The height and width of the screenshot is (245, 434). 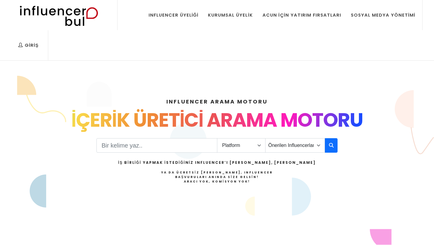 I want to click on div: İÇERİK ÜRETİCİ ARAMA MOTORU, so click(x=217, y=120).